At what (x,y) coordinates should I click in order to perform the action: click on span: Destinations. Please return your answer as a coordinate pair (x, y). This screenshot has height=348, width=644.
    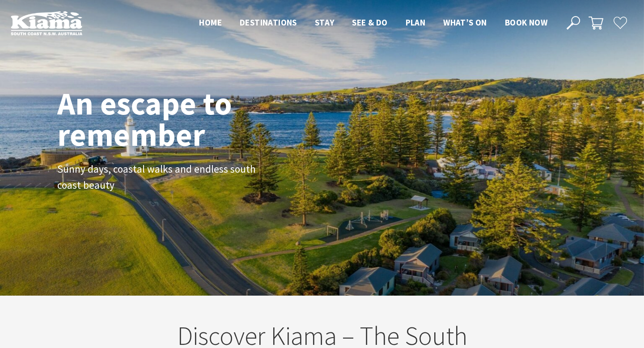
    Looking at the image, I should click on (268, 22).